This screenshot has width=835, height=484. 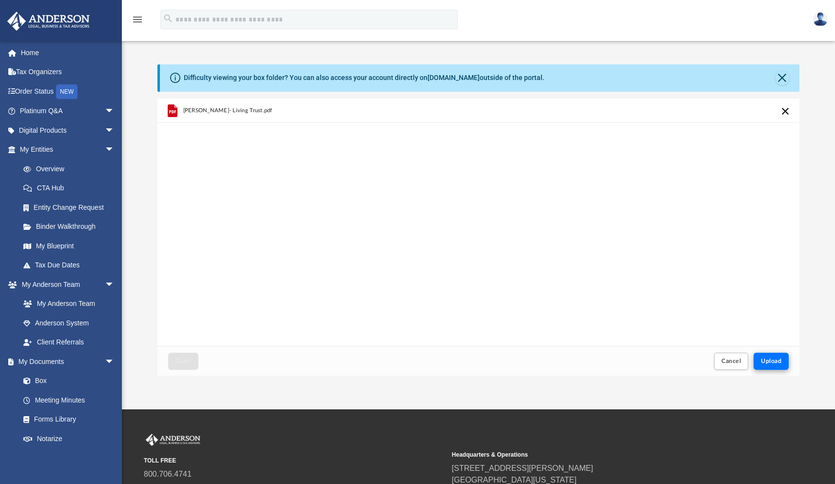 I want to click on a: Overview, so click(x=71, y=169).